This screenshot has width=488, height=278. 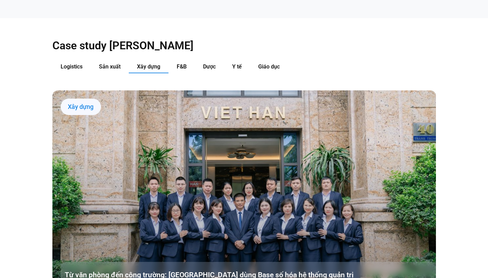 I want to click on div: Xây dựng, so click(x=81, y=107).